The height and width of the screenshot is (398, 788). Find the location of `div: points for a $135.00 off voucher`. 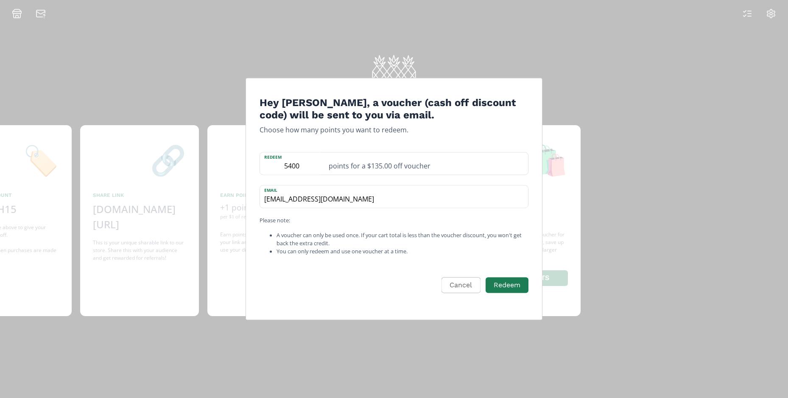

div: points for a $135.00 off voucher is located at coordinates (426, 163).